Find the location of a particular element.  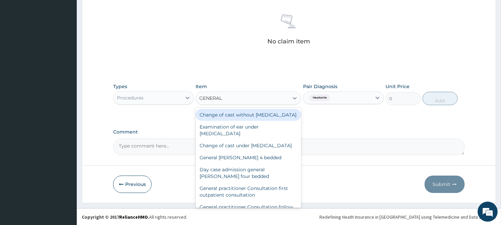

span: Headache is located at coordinates (320, 98).